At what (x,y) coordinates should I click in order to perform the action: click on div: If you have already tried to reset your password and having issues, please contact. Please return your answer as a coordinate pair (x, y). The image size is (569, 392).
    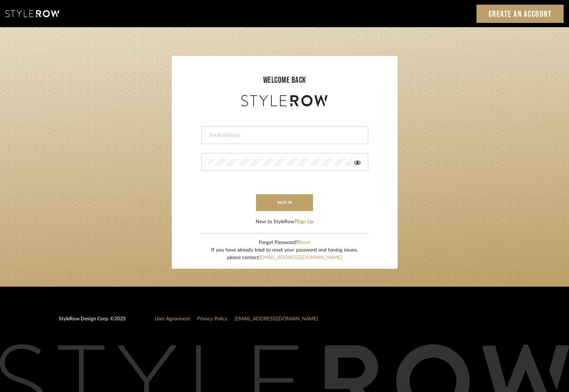
    Looking at the image, I should click on (284, 254).